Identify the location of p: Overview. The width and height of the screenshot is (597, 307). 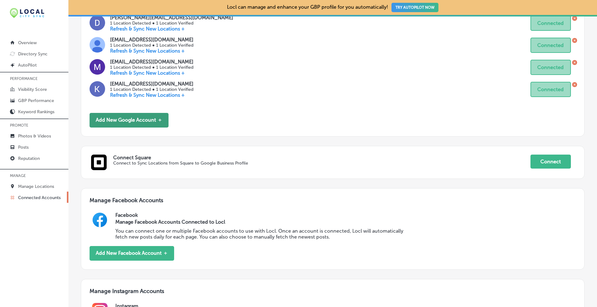
(27, 43).